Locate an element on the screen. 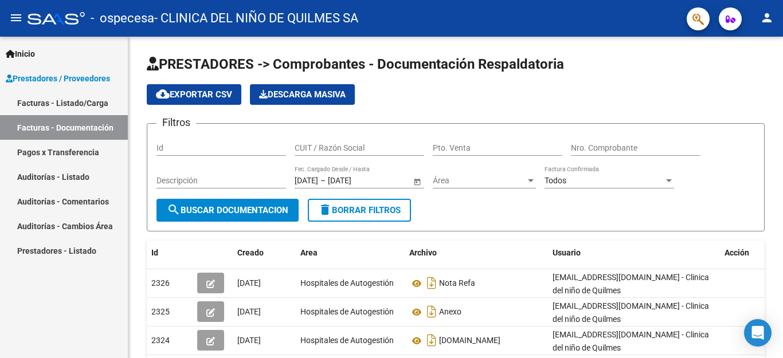 This screenshot has width=783, height=358. mat-icon: person is located at coordinates (767, 18).